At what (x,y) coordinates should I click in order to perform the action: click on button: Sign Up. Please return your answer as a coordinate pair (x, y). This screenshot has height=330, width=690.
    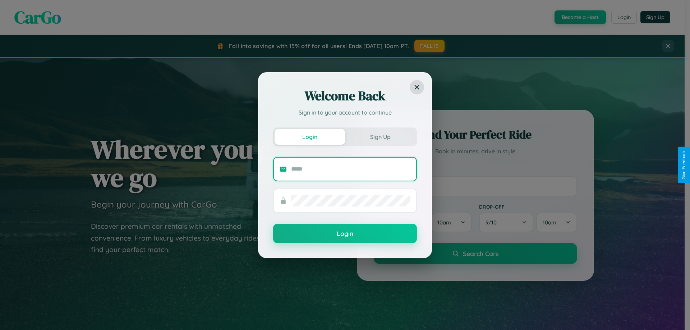
    Looking at the image, I should click on (380, 137).